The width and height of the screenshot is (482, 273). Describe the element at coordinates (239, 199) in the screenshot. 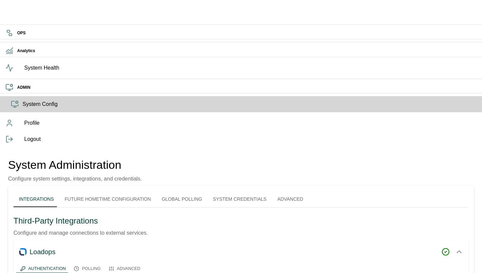

I see `button: System Credentials` at that location.